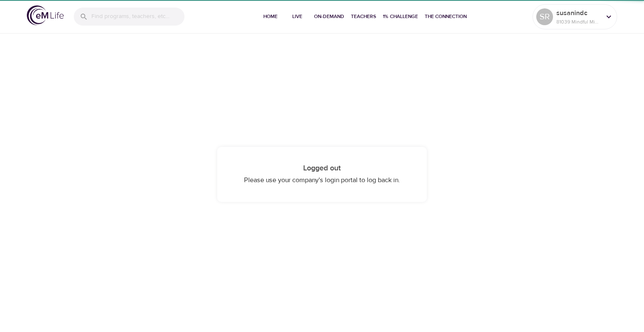 This screenshot has height=332, width=644. I want to click on span: 1% Challenge, so click(400, 16).